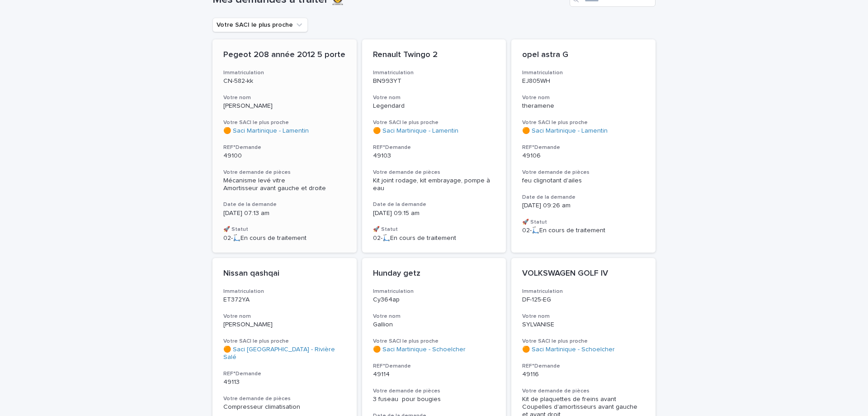 This screenshot has width=868, height=416. What do you see at coordinates (434, 55) in the screenshot?
I see `p: Renault Twingo 2` at bounding box center [434, 55].